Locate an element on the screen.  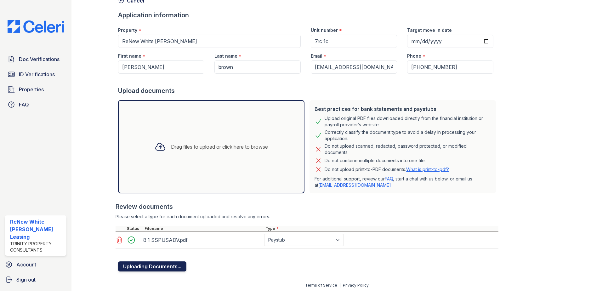
a: Sign out is located at coordinates (36, 280).